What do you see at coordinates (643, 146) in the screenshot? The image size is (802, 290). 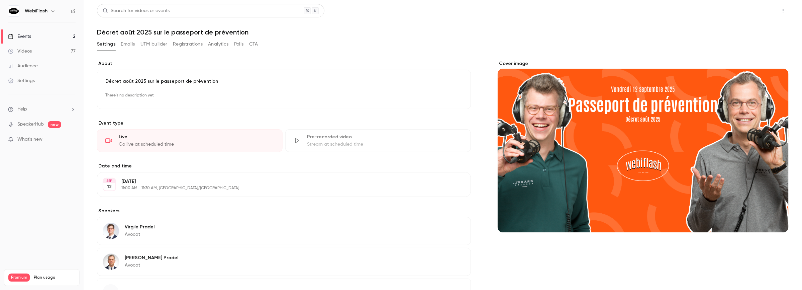 I see `section: Cover image` at bounding box center [643, 146].